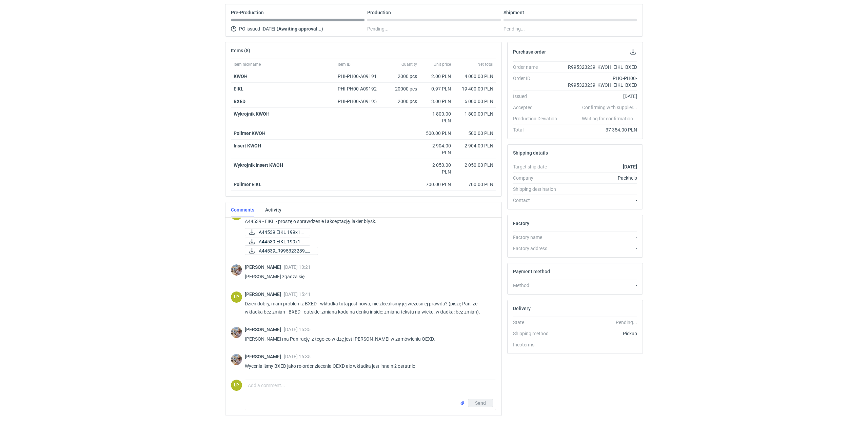  What do you see at coordinates (538, 189) in the screenshot?
I see `div: Shipping destination` at bounding box center [538, 189].